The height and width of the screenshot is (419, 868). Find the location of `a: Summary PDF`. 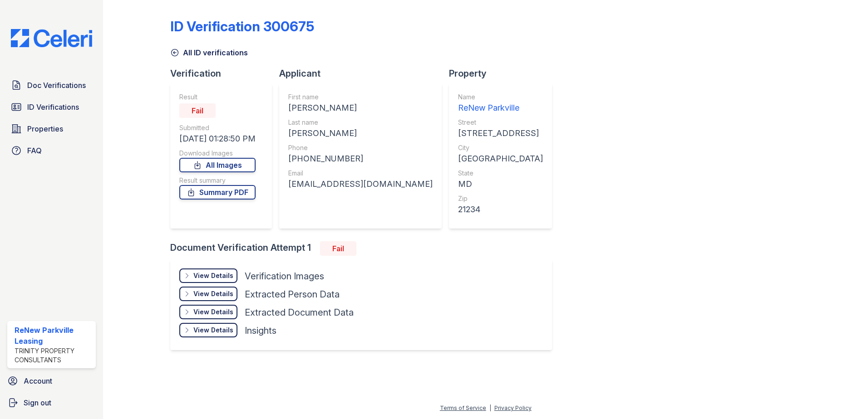

a: Summary PDF is located at coordinates (218, 192).